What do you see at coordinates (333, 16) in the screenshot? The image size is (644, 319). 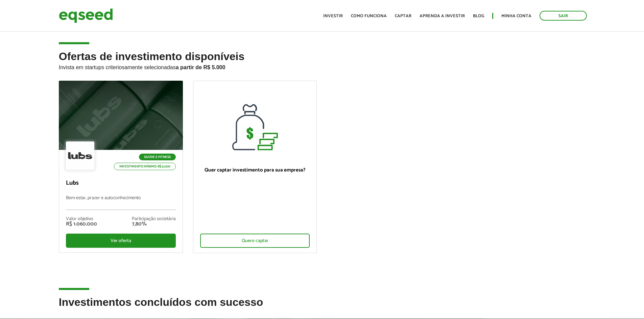 I see `a: Investir` at bounding box center [333, 16].